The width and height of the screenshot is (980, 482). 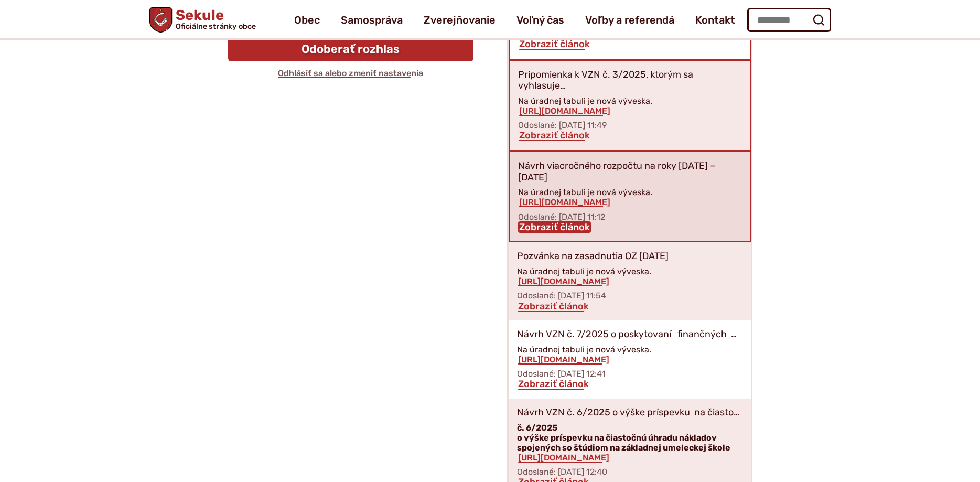 I want to click on span: Samospráva, so click(x=371, y=20).